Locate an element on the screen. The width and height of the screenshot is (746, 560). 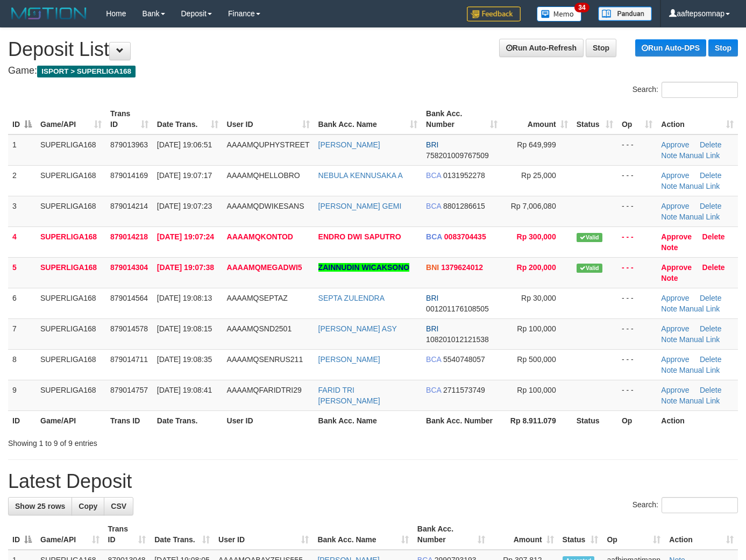
div: Showing 1 to 9 of 9 entries is located at coordinates (155, 441).